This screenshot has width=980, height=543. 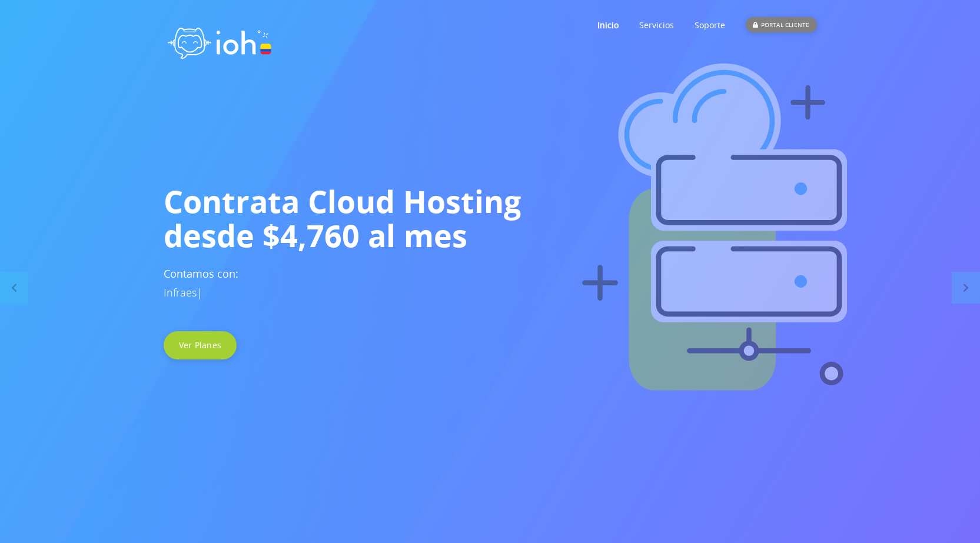 What do you see at coordinates (656, 25) in the screenshot?
I see `a: Servicios` at bounding box center [656, 25].